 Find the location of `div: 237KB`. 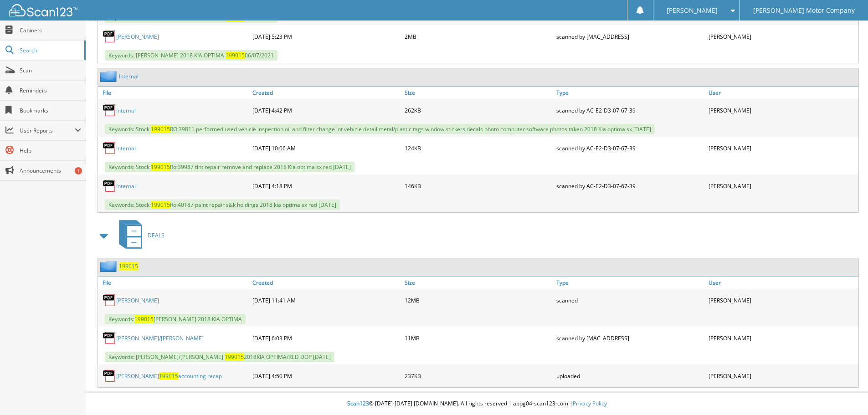

div: 237KB is located at coordinates (478, 376).